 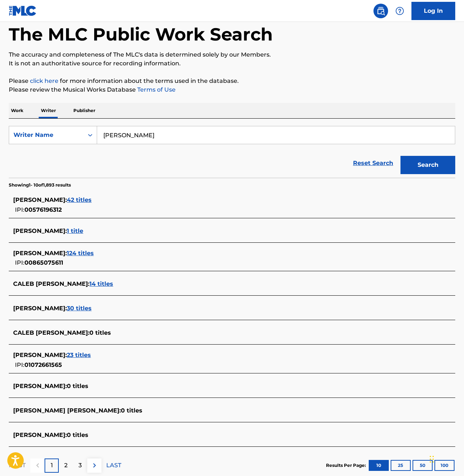 What do you see at coordinates (232, 81) in the screenshot?
I see `p: Please for more information about the terms used in the database.` at bounding box center [232, 81].